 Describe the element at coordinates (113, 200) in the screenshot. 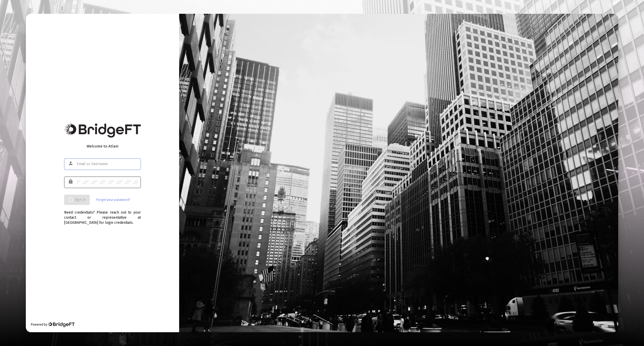

I see `a: Forgot your password?` at that location.